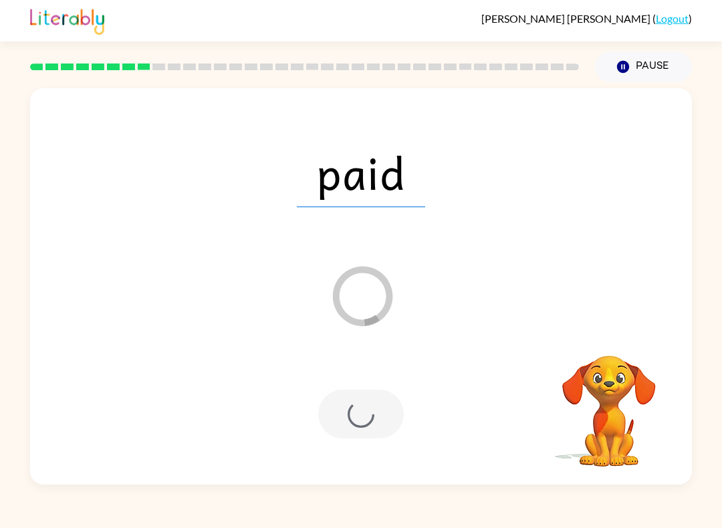 Image resolution: width=722 pixels, height=528 pixels. What do you see at coordinates (361, 172) in the screenshot?
I see `span: paid` at bounding box center [361, 172].